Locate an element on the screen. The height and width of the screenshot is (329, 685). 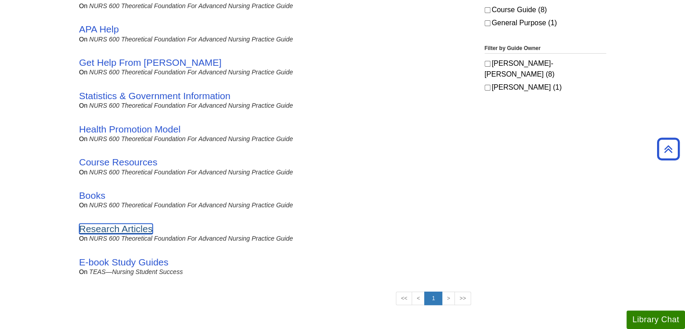
input: Course Guide (8) is located at coordinates (487, 10).